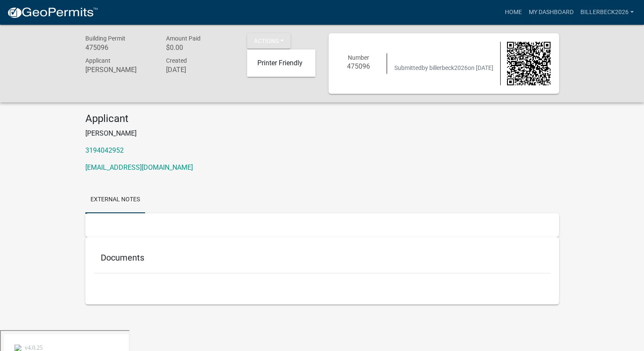  Describe the element at coordinates (281, 63) in the screenshot. I see `div: Actions` at that location.